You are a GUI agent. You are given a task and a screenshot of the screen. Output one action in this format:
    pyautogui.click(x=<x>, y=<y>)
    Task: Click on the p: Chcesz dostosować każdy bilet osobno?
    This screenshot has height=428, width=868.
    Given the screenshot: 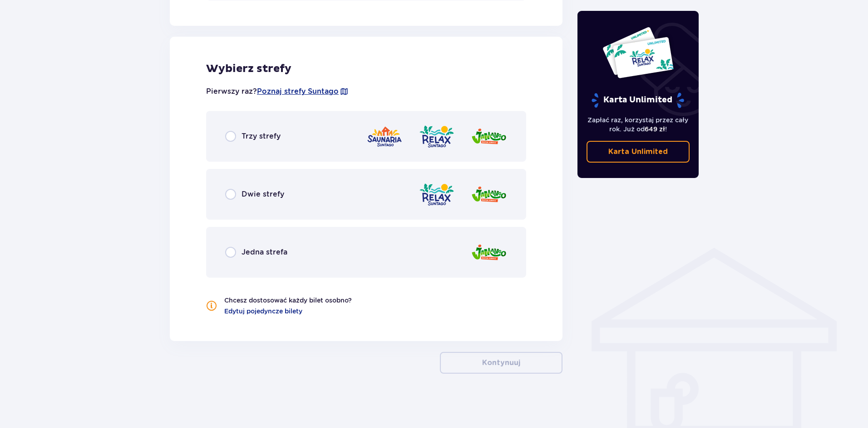 What is the action you would take?
    pyautogui.click(x=288, y=300)
    